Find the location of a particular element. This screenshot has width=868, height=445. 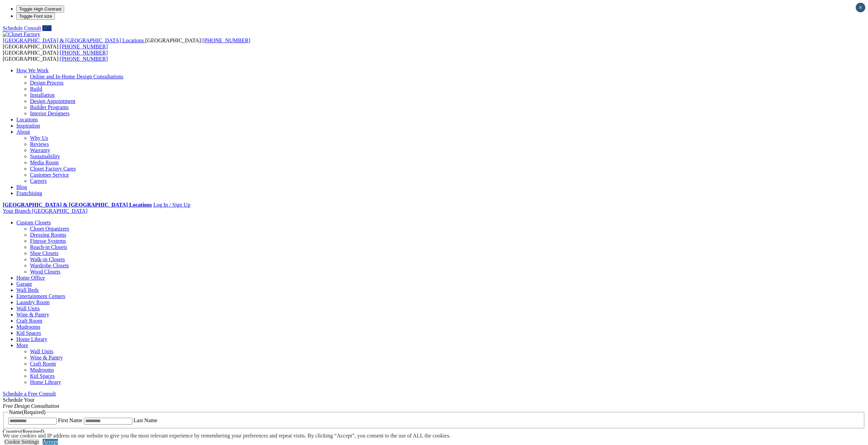

a: More menu text will display only on big screen is located at coordinates (22, 345).